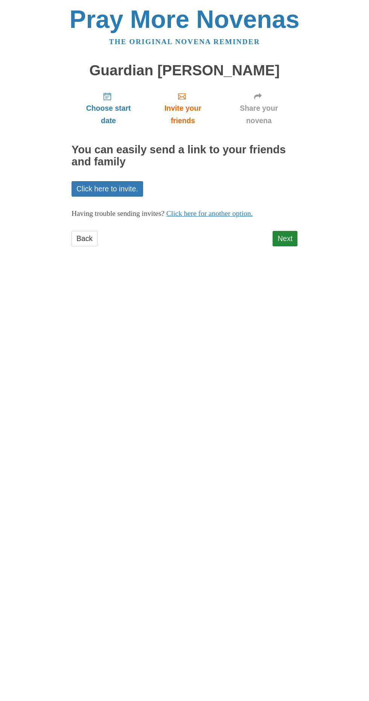 The width and height of the screenshot is (369, 701). What do you see at coordinates (259, 114) in the screenshot?
I see `span: Share your novena` at bounding box center [259, 114].